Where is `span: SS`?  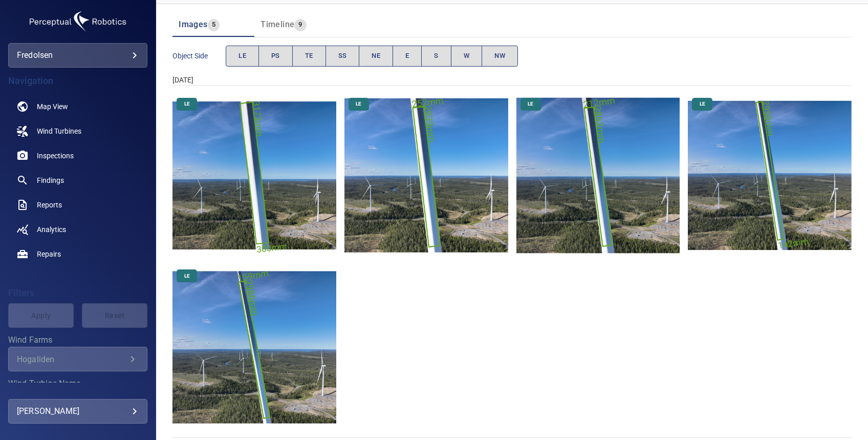 span: SS is located at coordinates (342, 56).